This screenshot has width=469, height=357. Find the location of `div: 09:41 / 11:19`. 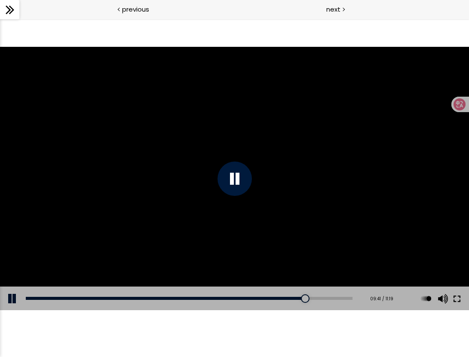

div: 09:41 / 11:19 is located at coordinates (376, 299).